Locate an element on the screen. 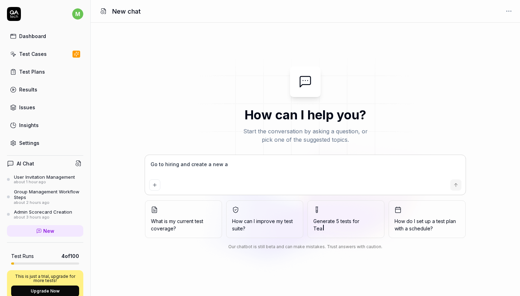 Image resolution: width=520 pixels, height=296 pixels. a: Test Cases is located at coordinates (45, 54).